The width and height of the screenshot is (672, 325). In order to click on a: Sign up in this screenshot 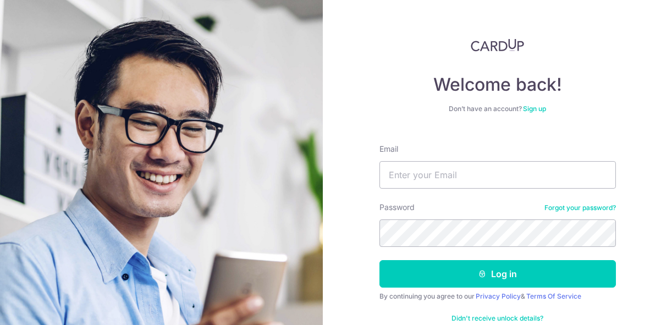, I will do `click(534, 108)`.